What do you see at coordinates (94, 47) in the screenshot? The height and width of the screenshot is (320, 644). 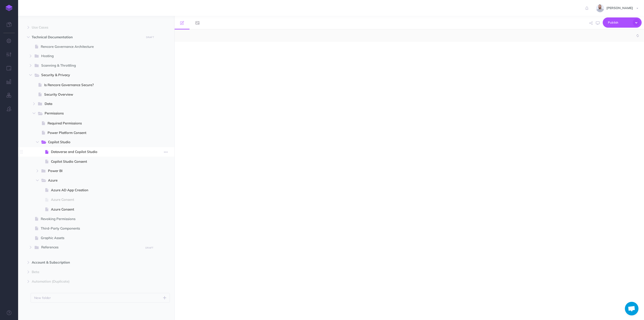 I see `span: Rencore Governance Architecture` at bounding box center [94, 47].